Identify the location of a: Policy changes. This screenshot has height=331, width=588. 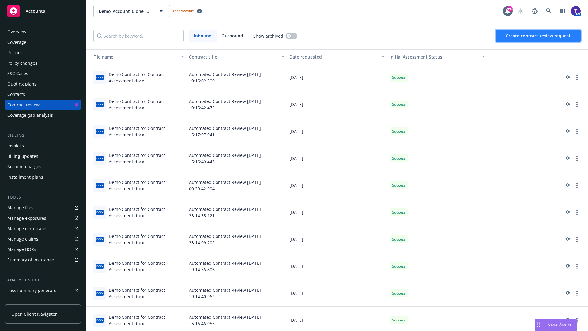
(43, 63).